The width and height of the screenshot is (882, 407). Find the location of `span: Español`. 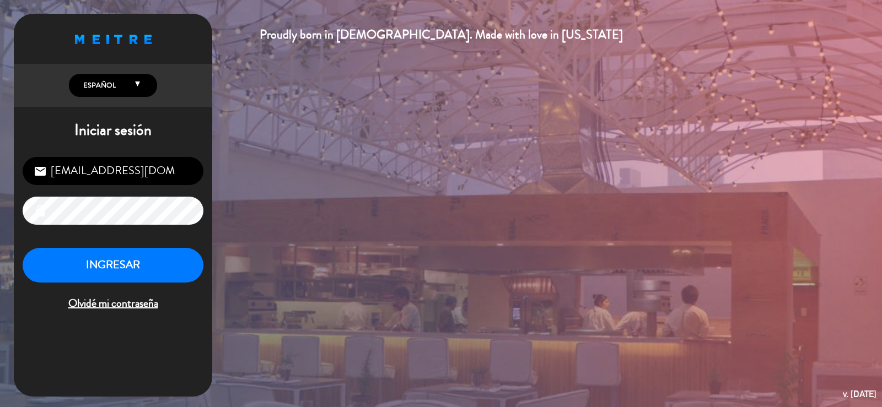

span: Español is located at coordinates (98, 85).